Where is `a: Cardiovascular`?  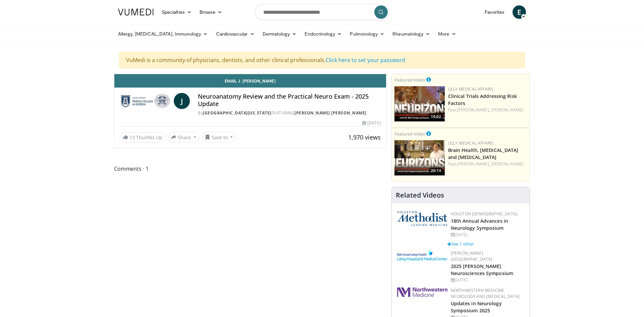
a: Cardiovascular is located at coordinates (235, 34).